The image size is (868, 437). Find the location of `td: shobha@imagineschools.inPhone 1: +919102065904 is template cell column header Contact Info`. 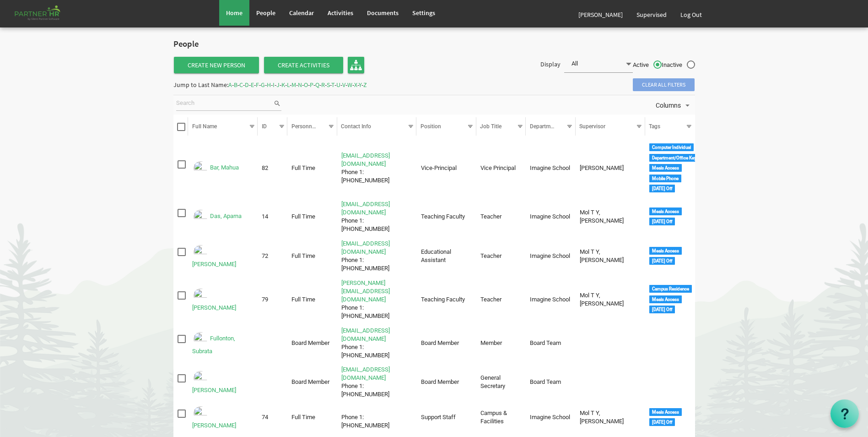

td: shobha@imagineschools.inPhone 1: +919102065904 is template cell column header Contact Info is located at coordinates (377, 300).